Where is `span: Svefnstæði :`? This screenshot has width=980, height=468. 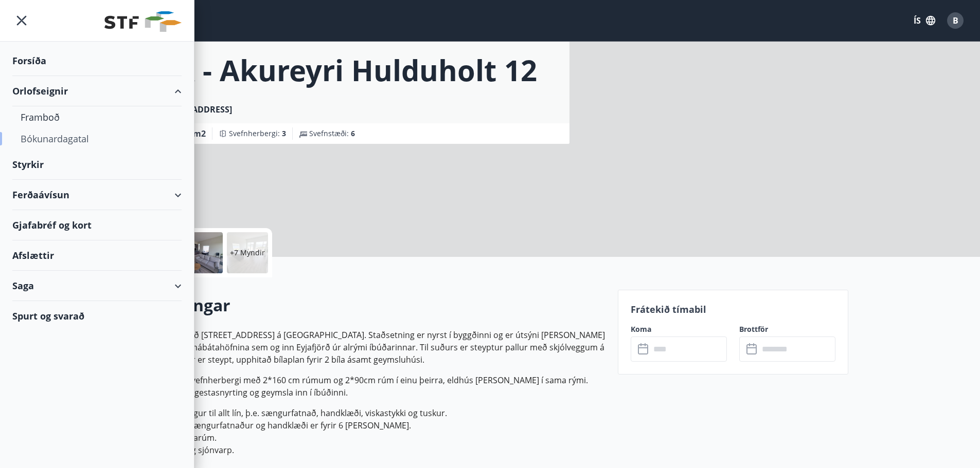 span: Svefnstæði : is located at coordinates (332, 134).